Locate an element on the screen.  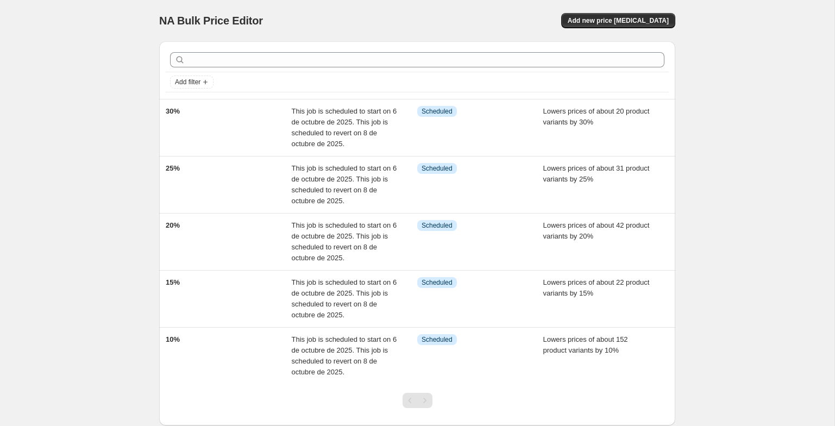
span: NA Bulk Price Editor is located at coordinates (211, 21).